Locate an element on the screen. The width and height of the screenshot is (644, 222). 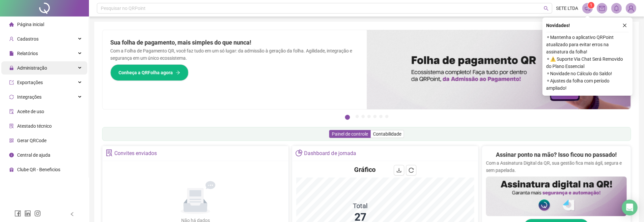
span: Painel de controle is located at coordinates (350, 134).